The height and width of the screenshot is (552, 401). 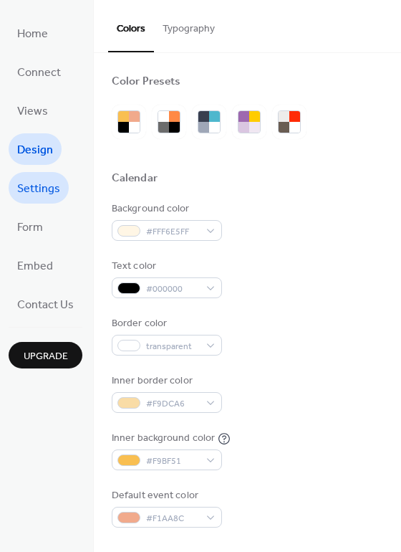 I want to click on a: Home, so click(x=32, y=33).